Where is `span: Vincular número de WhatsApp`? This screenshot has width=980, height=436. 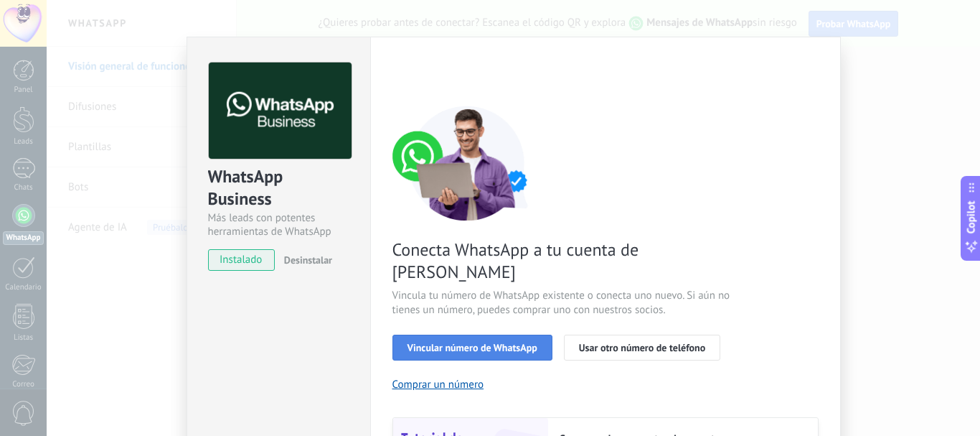 span: Vincular número de WhatsApp is located at coordinates (473, 348).